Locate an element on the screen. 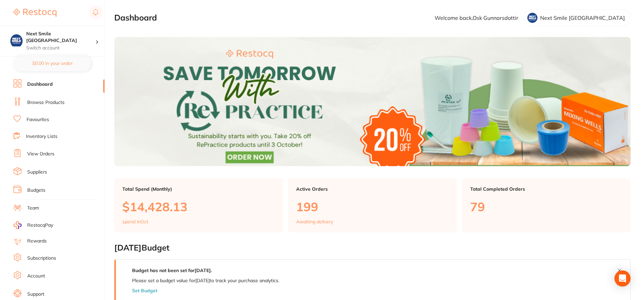 The width and height of the screenshot is (644, 300). p: $14,428.13 is located at coordinates (199, 207).